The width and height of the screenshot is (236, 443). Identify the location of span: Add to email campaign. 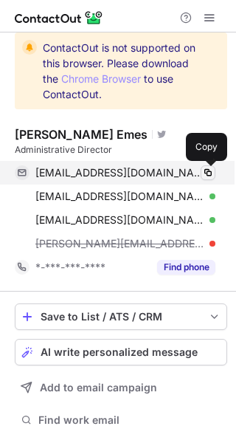
(98, 388).